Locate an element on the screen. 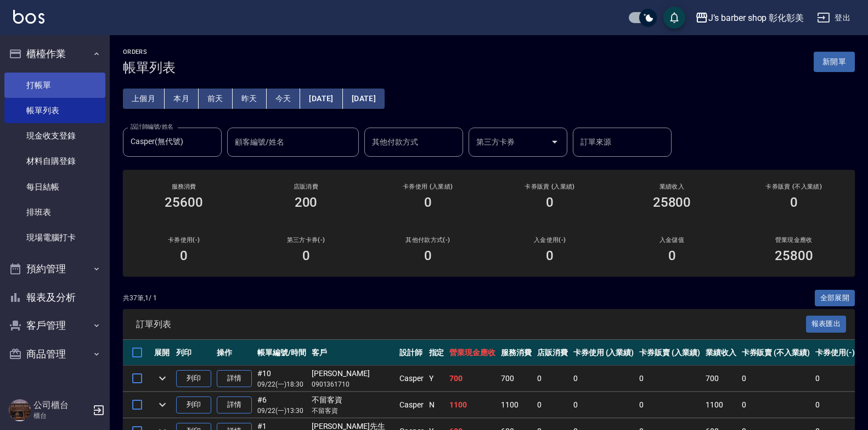 The width and height of the screenshot is (868, 430). h2: 業績收入 is located at coordinates (672, 186).